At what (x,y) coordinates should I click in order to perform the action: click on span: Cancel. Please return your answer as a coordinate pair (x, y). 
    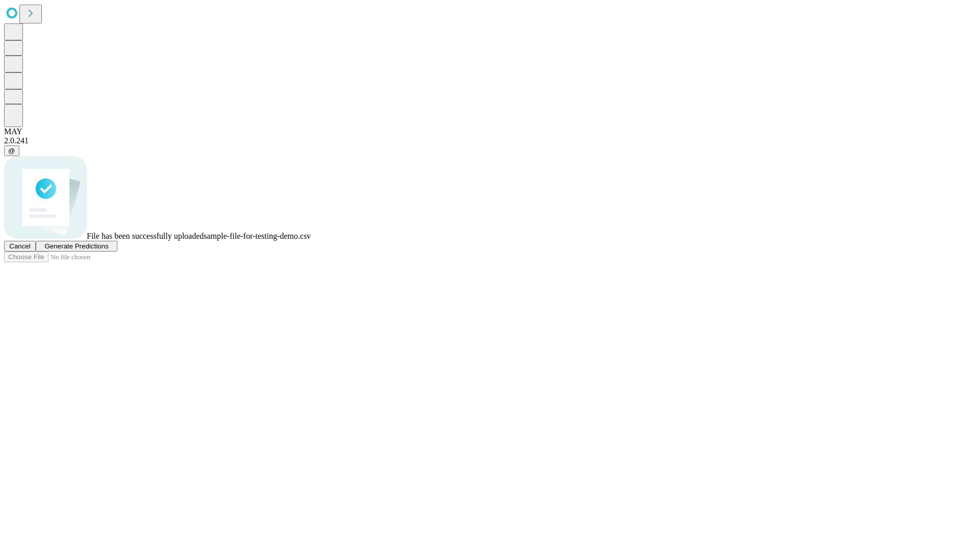
    Looking at the image, I should click on (20, 246).